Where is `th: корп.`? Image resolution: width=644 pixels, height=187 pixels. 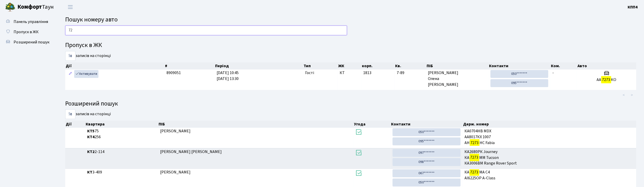
th: корп. is located at coordinates (378, 66).